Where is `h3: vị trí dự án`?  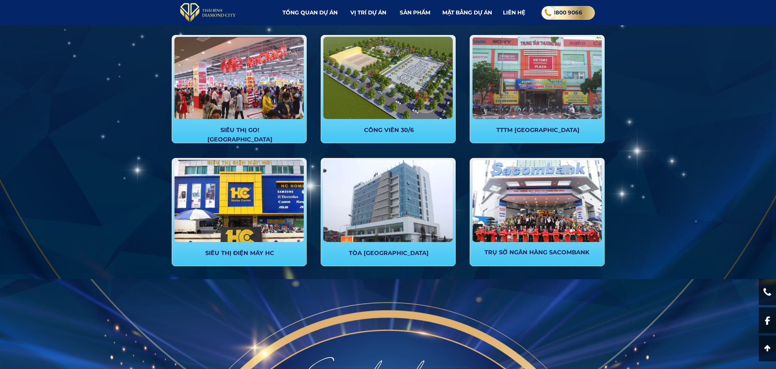
h3: vị trí dự án is located at coordinates (370, 13).